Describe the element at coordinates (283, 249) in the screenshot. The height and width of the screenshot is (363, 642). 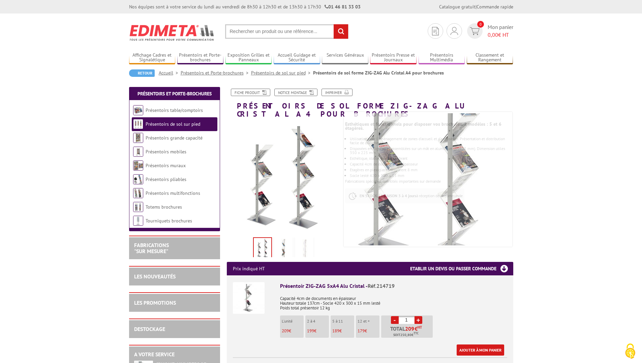
I see `img: presentoir_zig_zag__6_a4_alu_cristal_214720_photo_2.jpg` at that location.